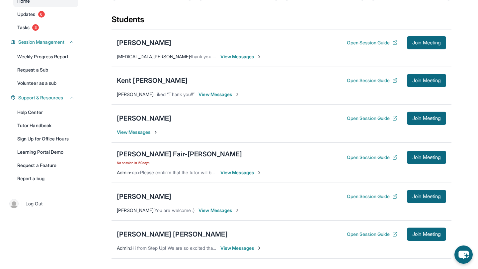  I want to click on span: Tasks, so click(23, 28).